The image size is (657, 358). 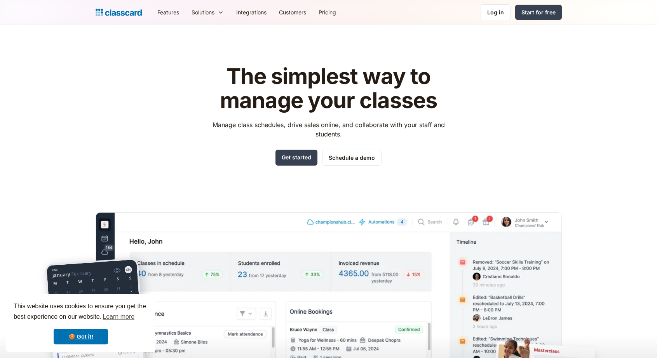 What do you see at coordinates (496, 12) in the screenshot?
I see `div: Log in` at bounding box center [496, 12].